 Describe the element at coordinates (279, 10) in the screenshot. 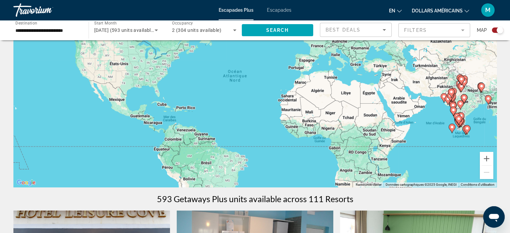

I see `font: Escapades` at that location.